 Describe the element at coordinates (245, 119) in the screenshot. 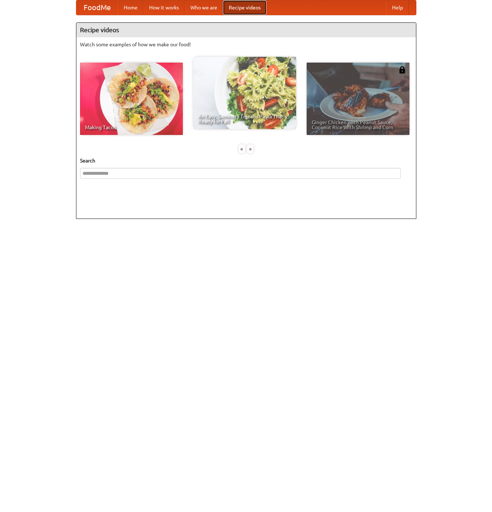

I see `span: An Easy, Summery Tomato Pasta That's Ready for Fall` at that location.